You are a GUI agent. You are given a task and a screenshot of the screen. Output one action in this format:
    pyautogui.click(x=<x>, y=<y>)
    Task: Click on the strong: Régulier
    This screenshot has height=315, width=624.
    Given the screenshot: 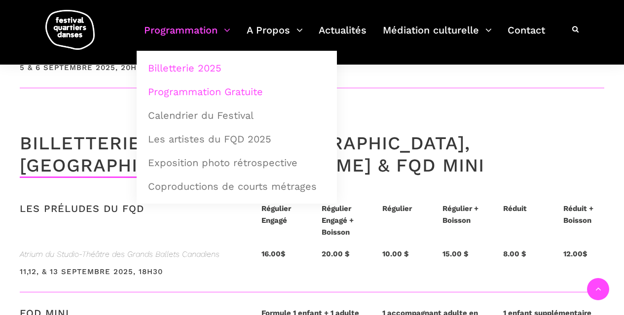 What is the action you would take?
    pyautogui.click(x=397, y=209)
    